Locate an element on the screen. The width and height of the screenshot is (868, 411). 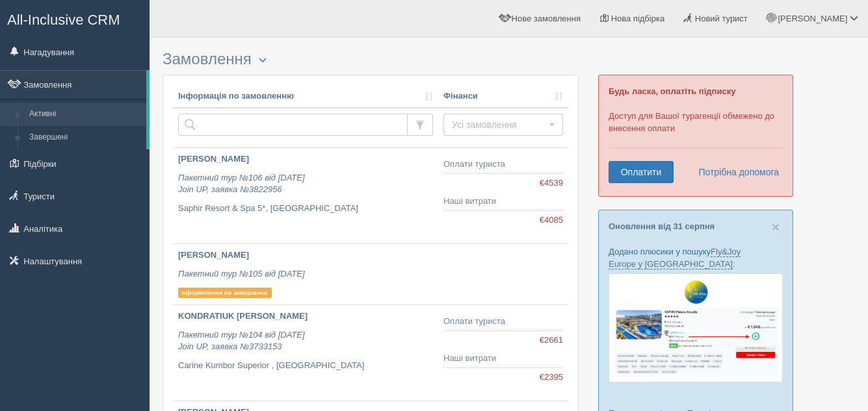
input: Пошук за номером замовлення, ПІБ або паспортом туриста is located at coordinates (293, 125).